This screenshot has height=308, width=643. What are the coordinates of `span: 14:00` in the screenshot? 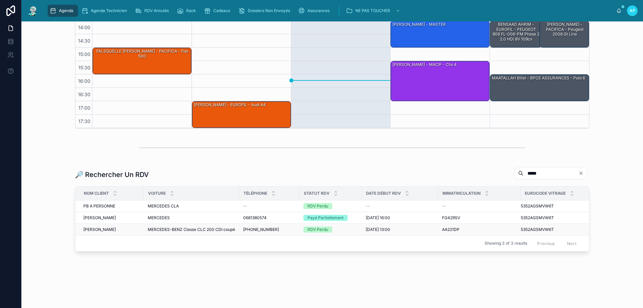 It's located at (84, 27).